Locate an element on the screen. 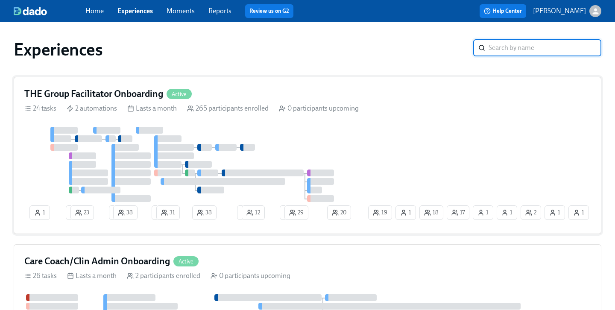  input: Search by name is located at coordinates (545, 48).